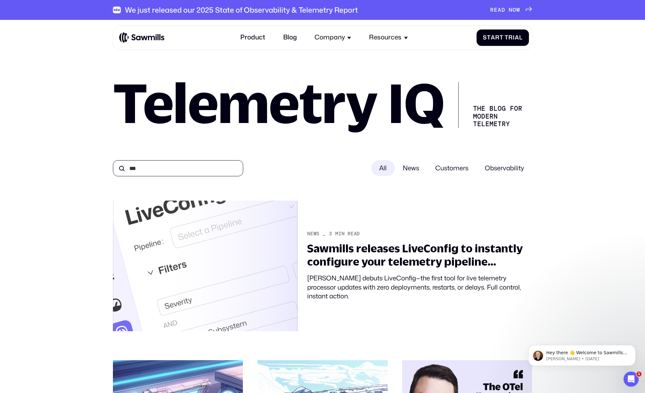  What do you see at coordinates (503, 10) in the screenshot?
I see `span: D` at bounding box center [503, 10].